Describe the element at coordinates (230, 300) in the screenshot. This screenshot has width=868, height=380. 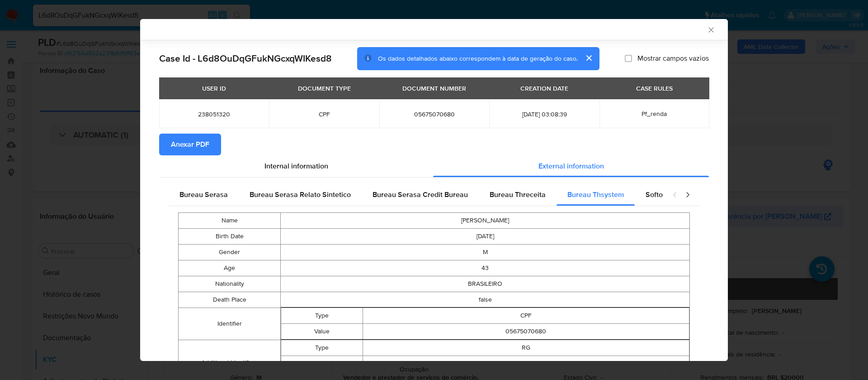
I see `td: Death Place` at that location.